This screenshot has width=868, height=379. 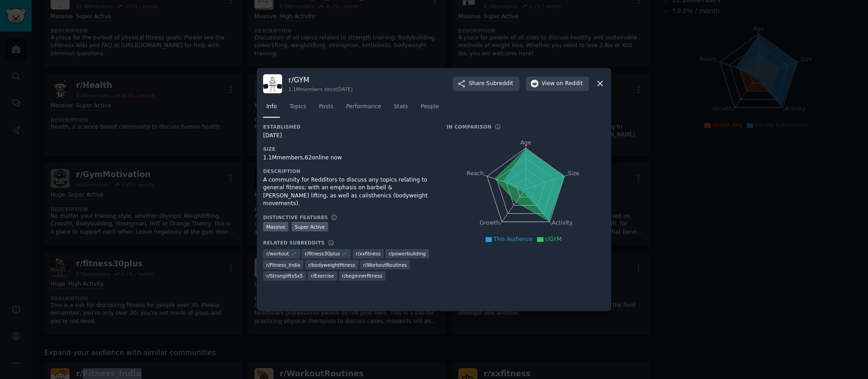 What do you see at coordinates (323, 253) in the screenshot?
I see `span: r/ fitness30plus` at bounding box center [323, 253].